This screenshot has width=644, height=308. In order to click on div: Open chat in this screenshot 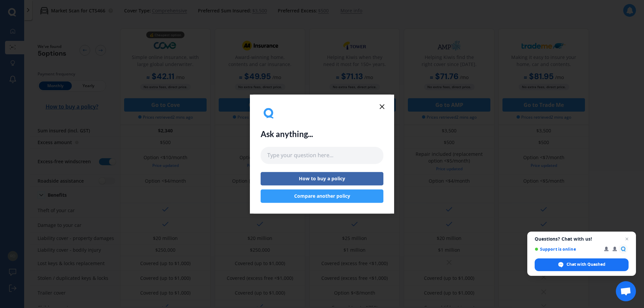, I will do `click(626, 291)`.